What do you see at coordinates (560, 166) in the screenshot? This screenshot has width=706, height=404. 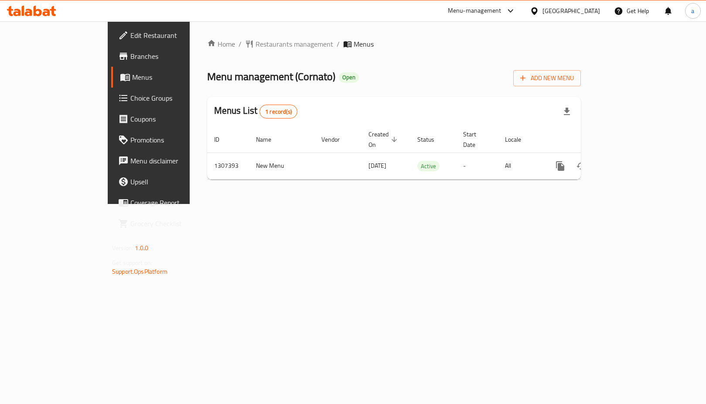 I see `button: more` at bounding box center [560, 166].